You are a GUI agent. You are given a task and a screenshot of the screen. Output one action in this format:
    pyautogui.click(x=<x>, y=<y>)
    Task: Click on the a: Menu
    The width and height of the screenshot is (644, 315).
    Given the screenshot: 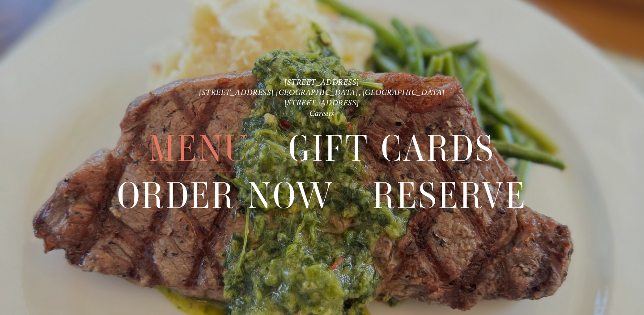 What is the action you would take?
    pyautogui.click(x=199, y=148)
    